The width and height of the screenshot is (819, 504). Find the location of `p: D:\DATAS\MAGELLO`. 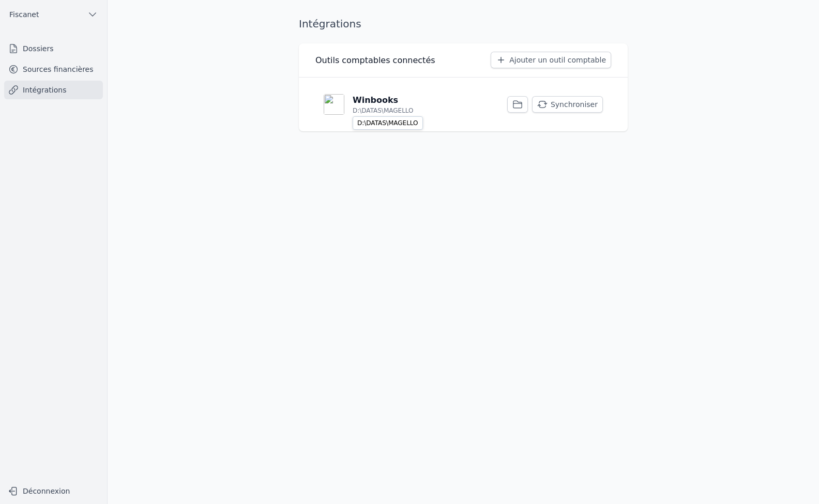

p: D:\DATAS\MAGELLO is located at coordinates (383, 111).